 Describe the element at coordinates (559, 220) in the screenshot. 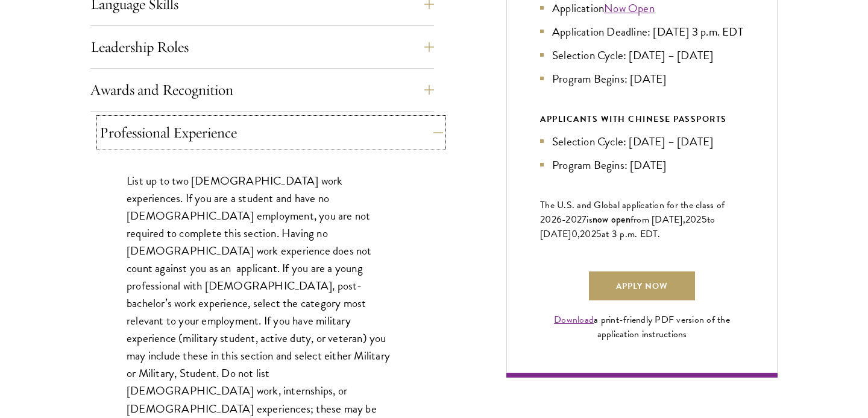

I see `span: 6` at that location.